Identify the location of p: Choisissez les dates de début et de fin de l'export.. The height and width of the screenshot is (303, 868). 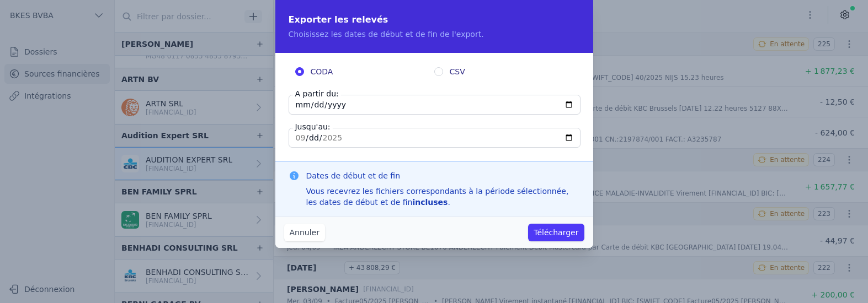
(434, 34).